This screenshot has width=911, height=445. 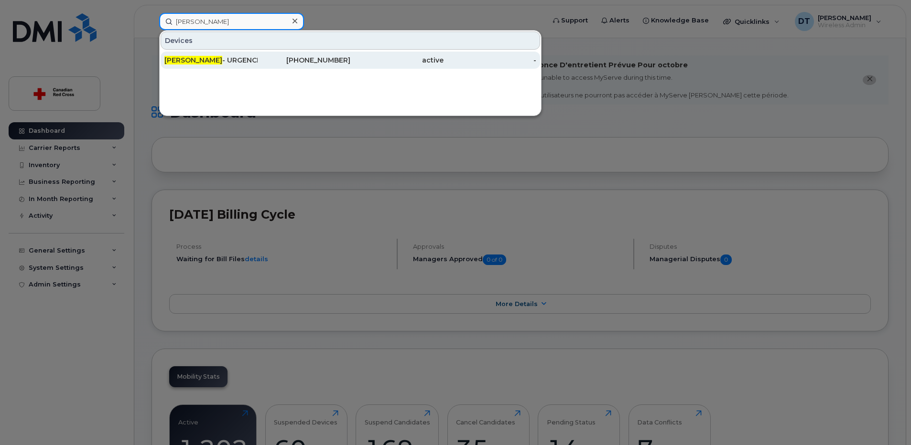 I want to click on div: Devices, so click(x=350, y=41).